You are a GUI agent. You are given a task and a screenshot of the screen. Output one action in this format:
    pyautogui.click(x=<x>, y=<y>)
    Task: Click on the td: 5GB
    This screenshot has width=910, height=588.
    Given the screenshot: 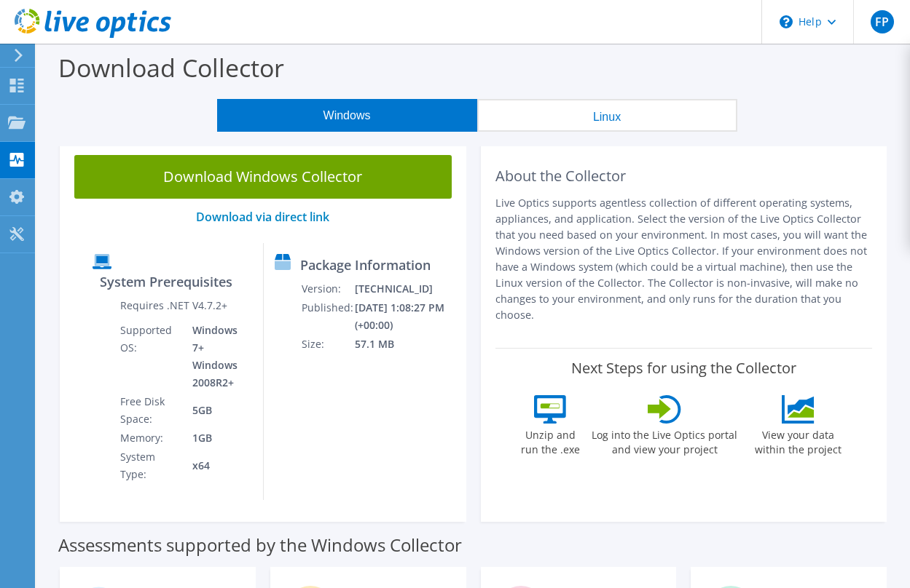 What is the action you would take?
    pyautogui.click(x=216, y=411)
    